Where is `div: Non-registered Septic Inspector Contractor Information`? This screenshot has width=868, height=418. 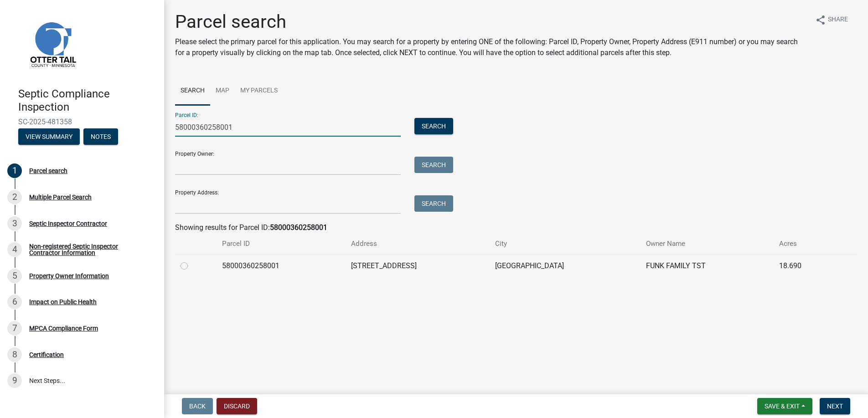 div: Non-registered Septic Inspector Contractor Information is located at coordinates (89, 250).